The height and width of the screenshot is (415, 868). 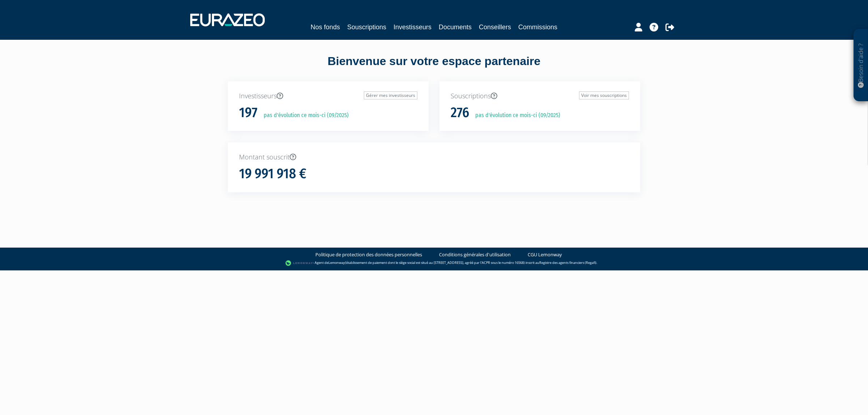 What do you see at coordinates (455, 27) in the screenshot?
I see `a: Documents` at bounding box center [455, 27].